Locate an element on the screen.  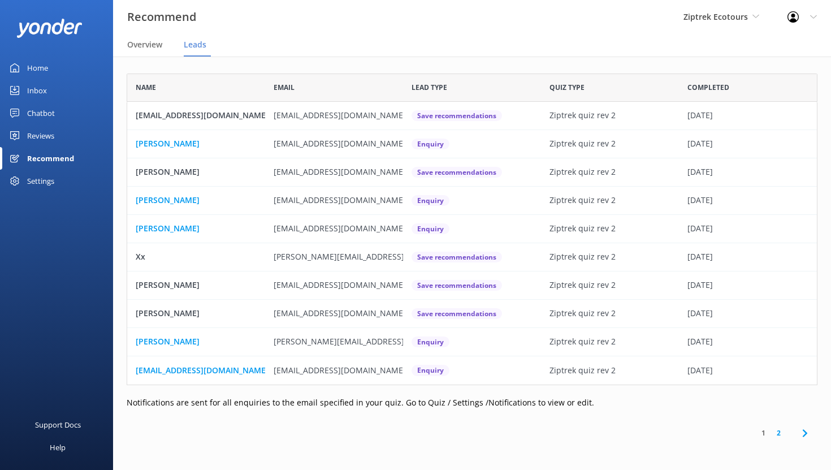
div: Support Docs is located at coordinates (58, 425).